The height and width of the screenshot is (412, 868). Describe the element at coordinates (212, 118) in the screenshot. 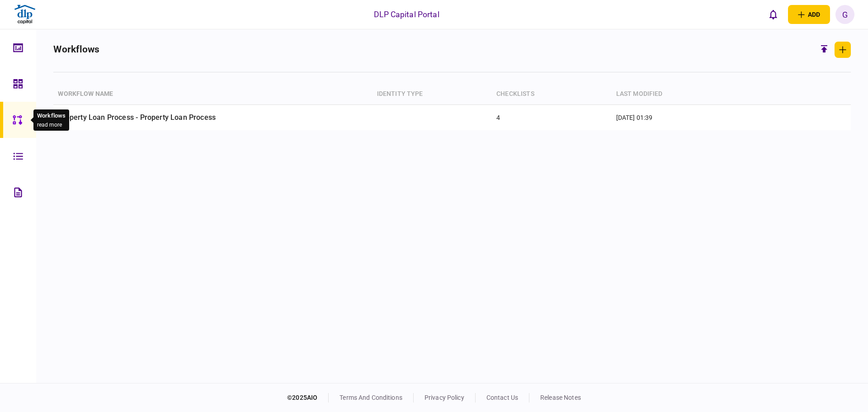

I see `td: Property Loan Process - Property Loan Process` at that location.